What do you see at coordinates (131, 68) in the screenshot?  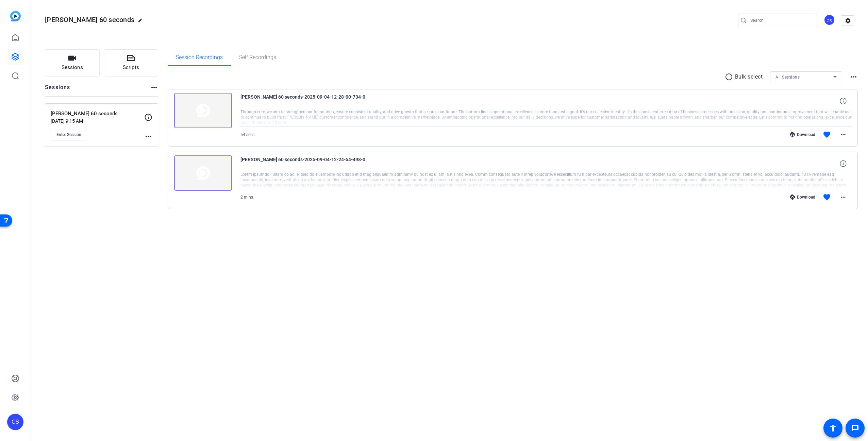 I see `span: Scripts` at bounding box center [131, 68].